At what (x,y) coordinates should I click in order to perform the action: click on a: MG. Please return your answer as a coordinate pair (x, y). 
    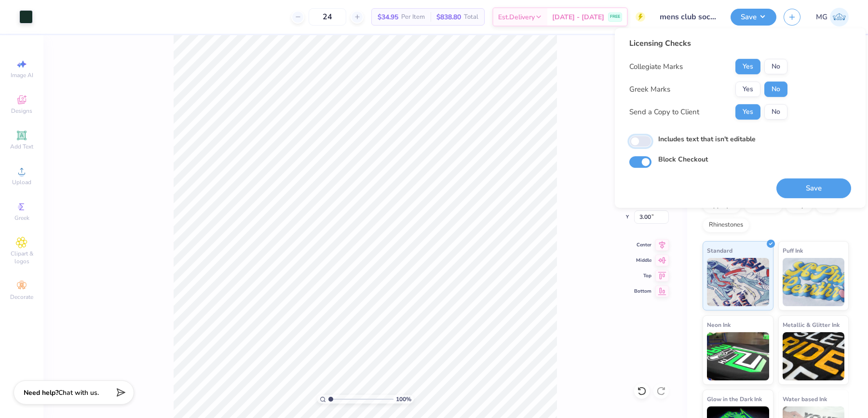
    Looking at the image, I should click on (832, 17).